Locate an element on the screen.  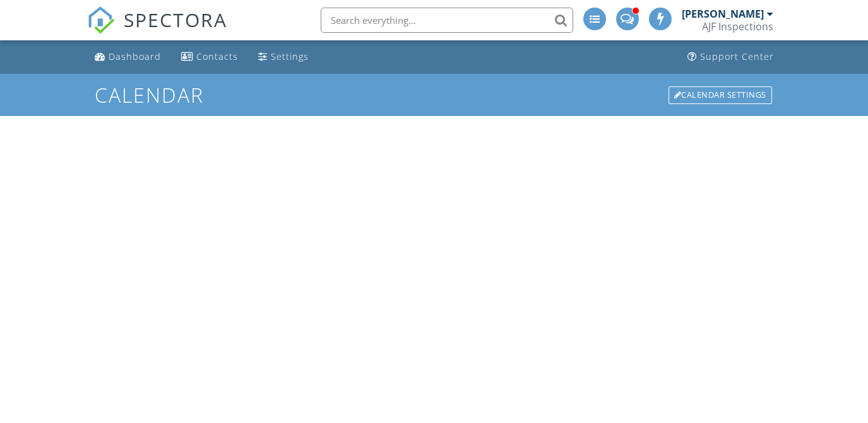
div: Dashboard is located at coordinates (135, 56).